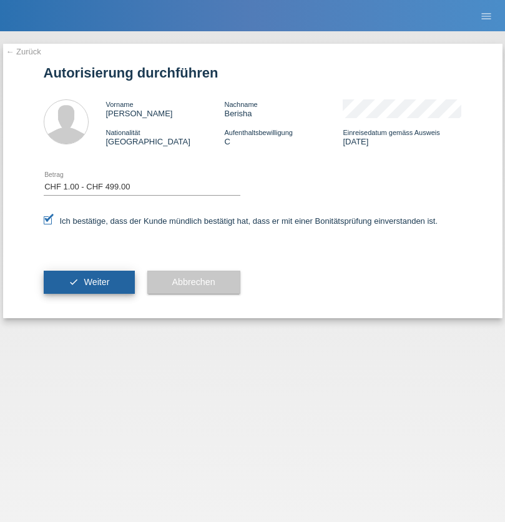  Describe the element at coordinates (123, 132) in the screenshot. I see `span: Nationalität` at that location.